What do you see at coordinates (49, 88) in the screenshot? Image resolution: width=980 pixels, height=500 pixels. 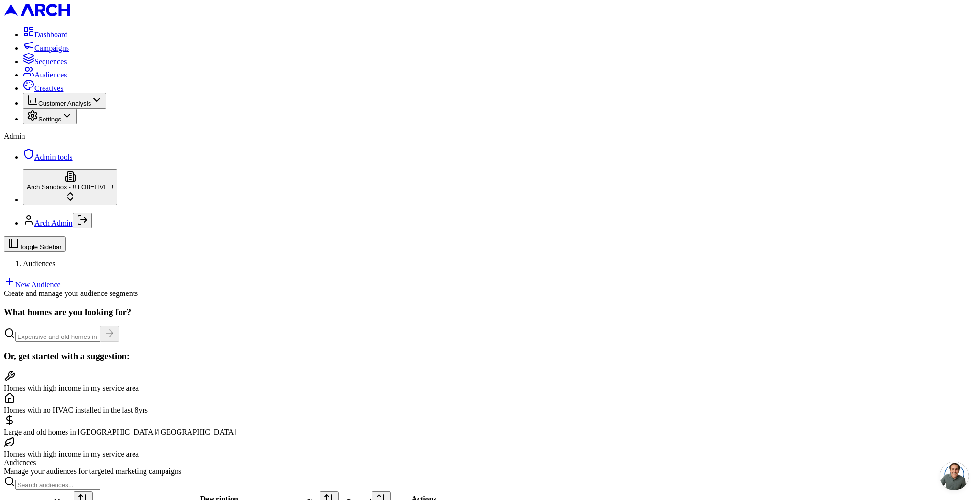 I see `span: Creatives` at bounding box center [49, 88].